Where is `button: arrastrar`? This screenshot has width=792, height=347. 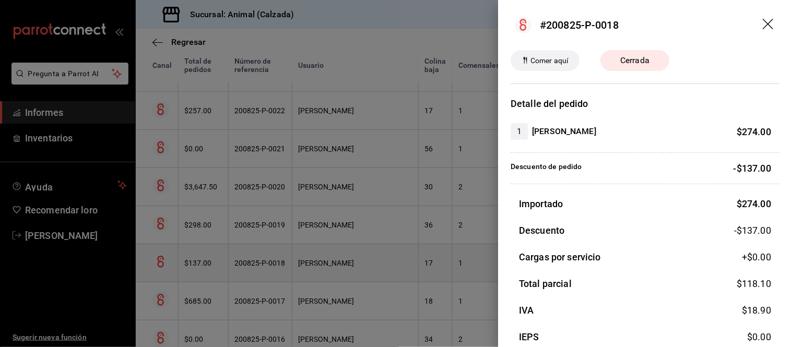 button: arrastrar is located at coordinates (769, 25).